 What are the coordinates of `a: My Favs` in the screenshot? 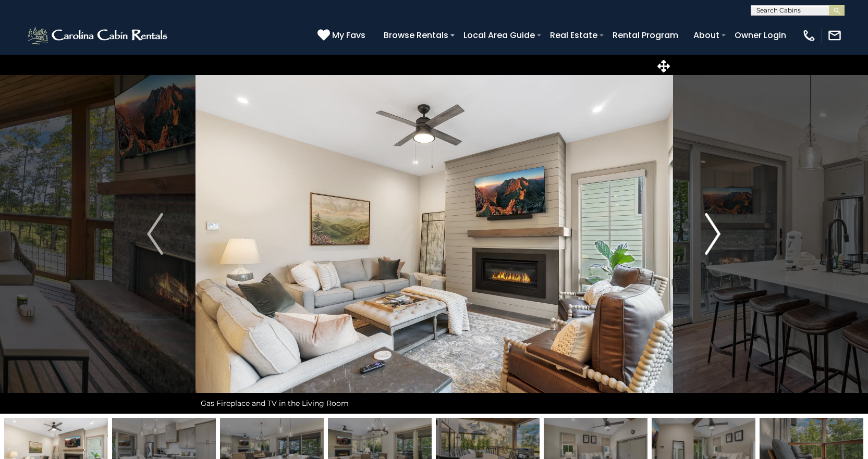 It's located at (342, 35).